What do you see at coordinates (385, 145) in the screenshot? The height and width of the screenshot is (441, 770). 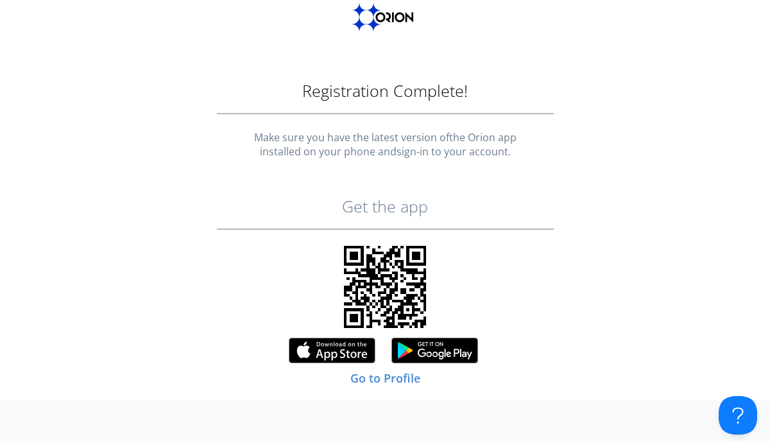 I see `div: Make sure you have the latest version of the Orion app installed on your phone and sign-in to you...` at bounding box center [385, 145].